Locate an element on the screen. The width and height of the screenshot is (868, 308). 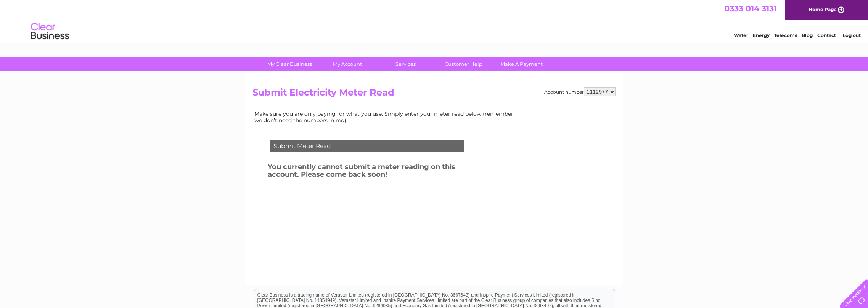
img: logo.png is located at coordinates (50, 31).